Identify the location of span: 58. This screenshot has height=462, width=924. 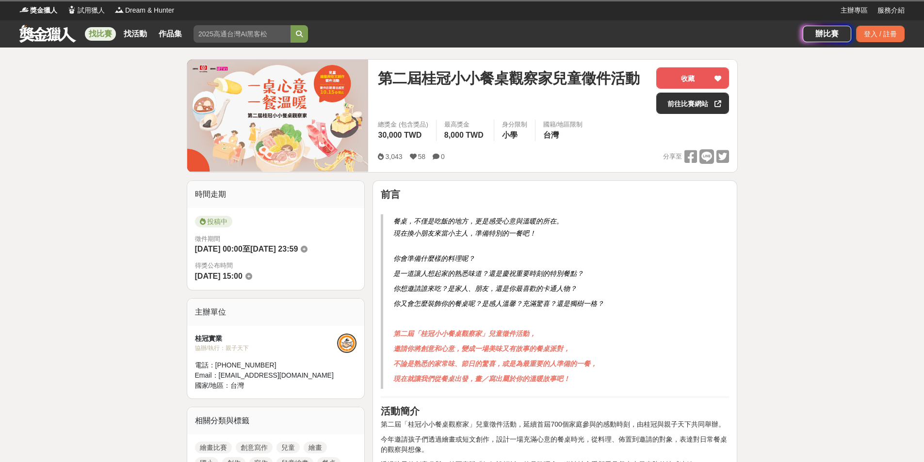
(422, 157).